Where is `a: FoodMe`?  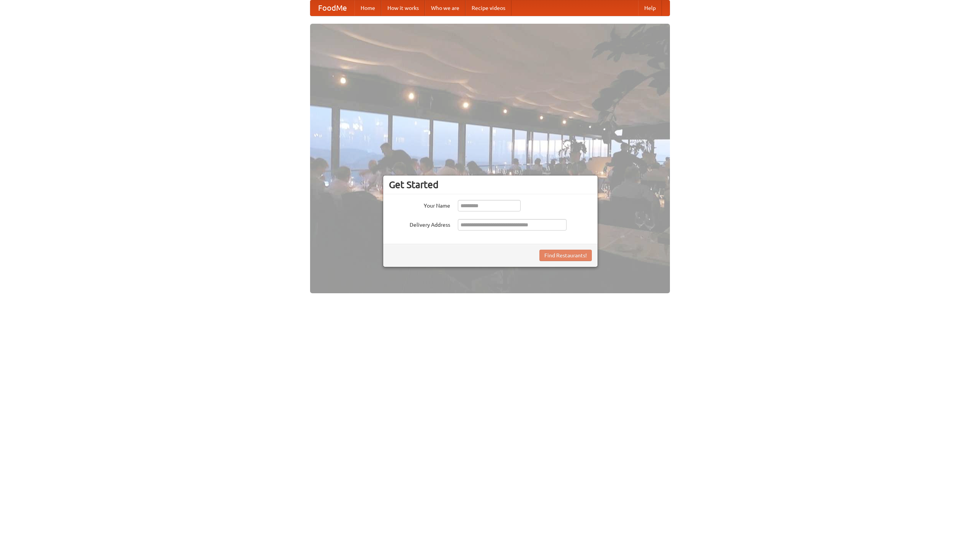
a: FoodMe is located at coordinates (332, 8).